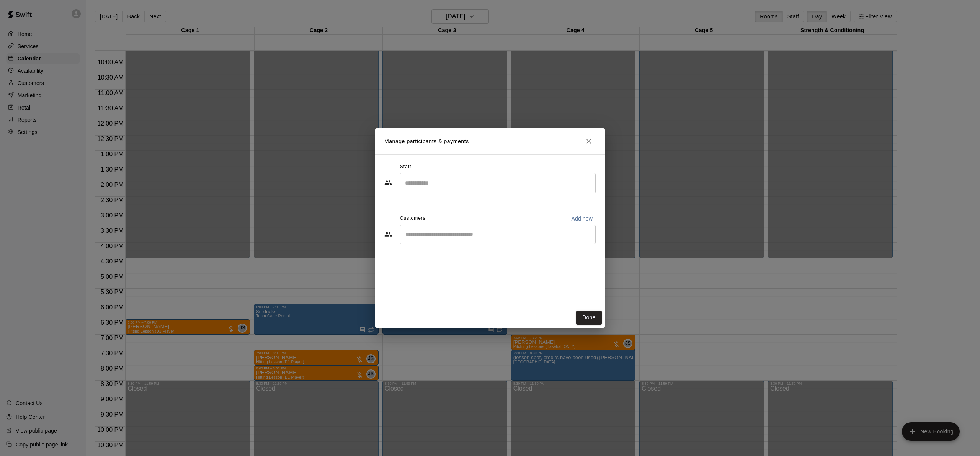 The image size is (980, 456). Describe the element at coordinates (589, 141) in the screenshot. I see `button: Close` at that location.